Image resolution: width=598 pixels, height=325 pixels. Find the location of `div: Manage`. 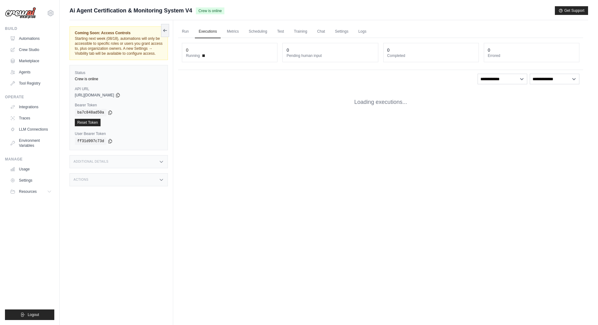

div: Manage is located at coordinates (30, 159).